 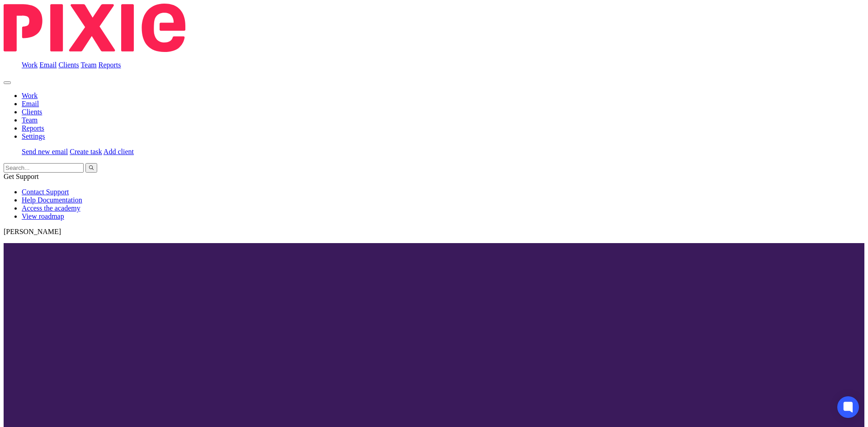 I want to click on span: Get Support, so click(x=21, y=176).